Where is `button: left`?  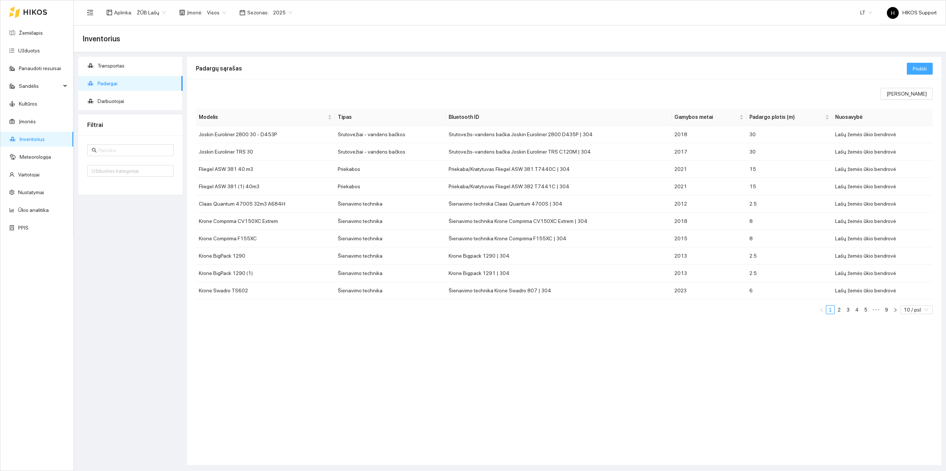
button: left is located at coordinates (821, 310).